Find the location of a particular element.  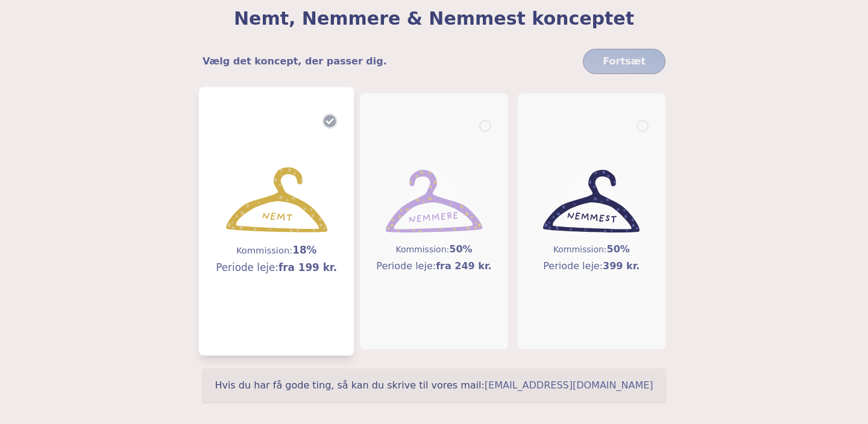

span: Nemt, Nemmere & Nemmest konceptet is located at coordinates (434, 19).